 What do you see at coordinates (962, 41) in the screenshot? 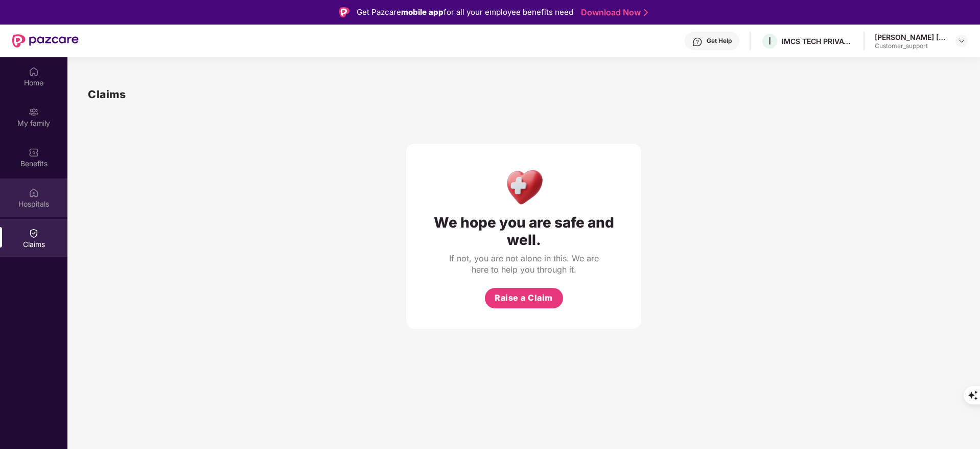
I see `img: svg+xml;base64,PHN2ZyBpZD0iRHJvcGRvd24tMzJ4MzIiIHhtbG5zPSJodHRwOi8vd3d3LnczLm9yZy8yMDAwL3N2ZyIgd2...` at bounding box center [962, 41].